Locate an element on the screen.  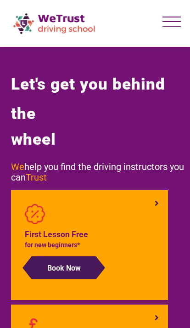
span: help you find the driving instructors you can is located at coordinates (97, 172).